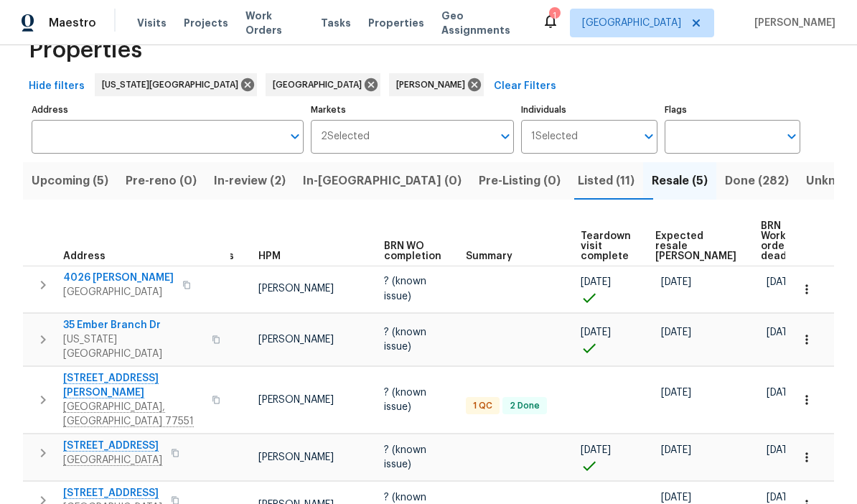 This screenshot has width=857, height=504. What do you see at coordinates (732, 110) in the screenshot?
I see `label: Flags` at bounding box center [732, 110].